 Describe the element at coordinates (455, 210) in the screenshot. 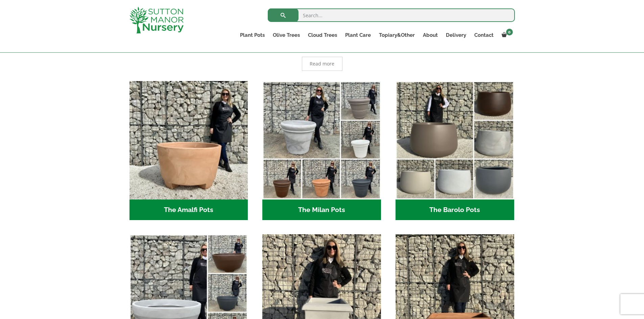

I see `h2: The Barolo Pots` at that location.